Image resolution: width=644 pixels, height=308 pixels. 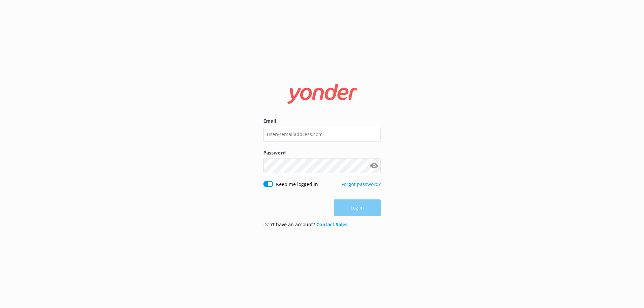 What do you see at coordinates (322, 153) in the screenshot?
I see `label: Password` at bounding box center [322, 153].